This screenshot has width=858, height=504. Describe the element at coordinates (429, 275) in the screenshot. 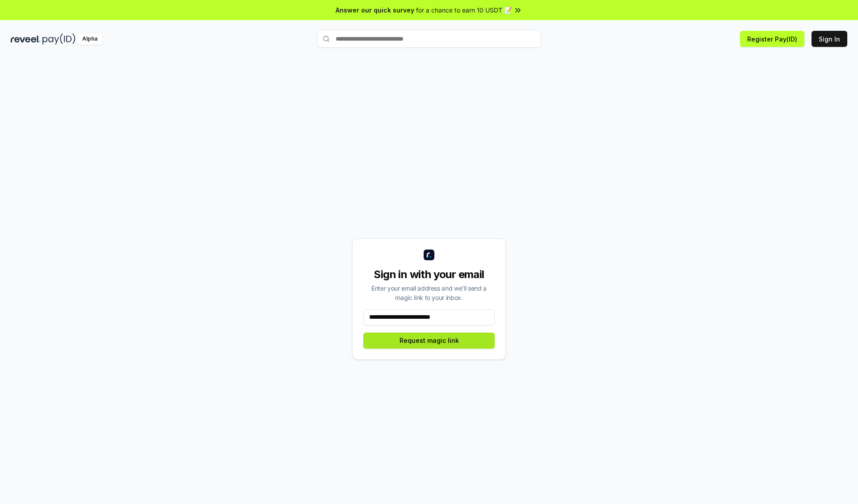

I see `div: Sign in with your email` at that location.